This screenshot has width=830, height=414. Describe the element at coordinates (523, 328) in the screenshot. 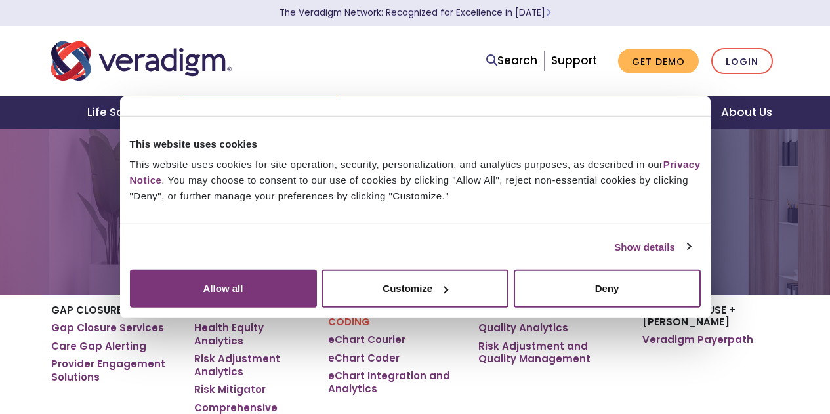

I see `a: Quality Analytics` at that location.